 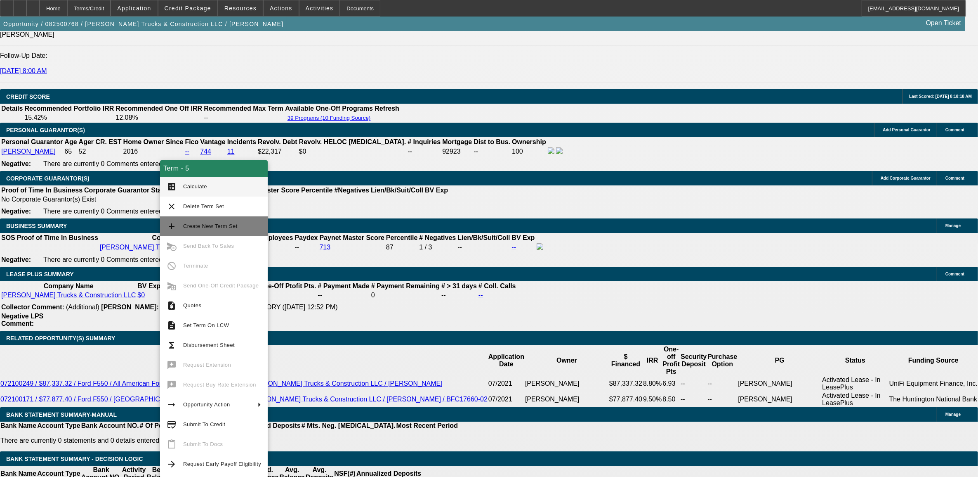 What do you see at coordinates (427, 425) in the screenshot?
I see `th: Most Recent Period` at bounding box center [427, 425].